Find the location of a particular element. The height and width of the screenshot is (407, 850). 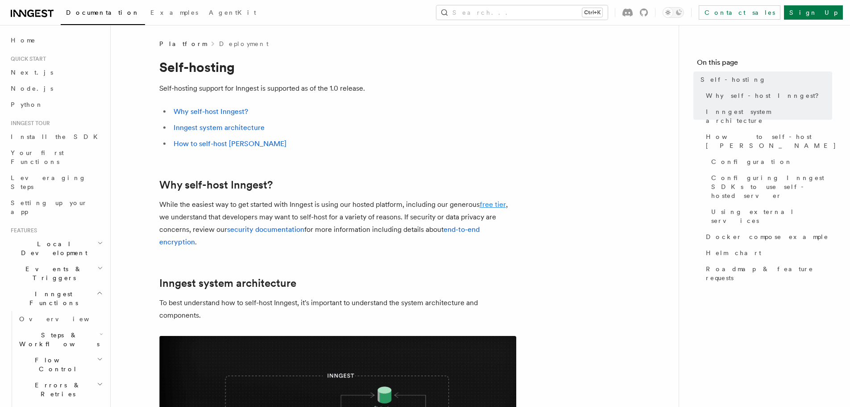

span: Node.js is located at coordinates (32, 88).